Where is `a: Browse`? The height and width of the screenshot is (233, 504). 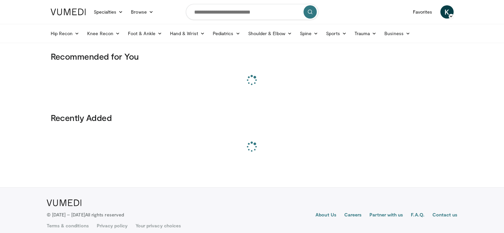
a: Browse is located at coordinates (142, 12).